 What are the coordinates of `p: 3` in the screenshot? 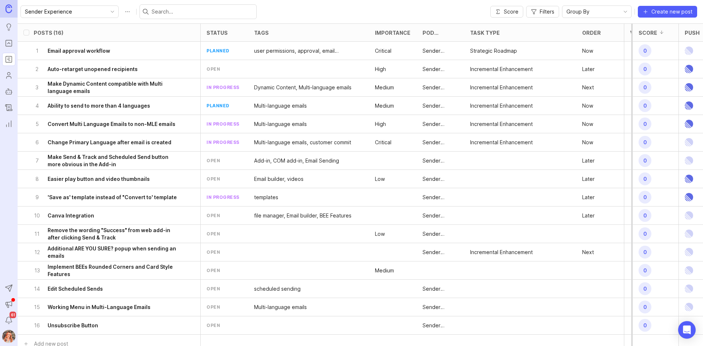 It's located at (37, 87).